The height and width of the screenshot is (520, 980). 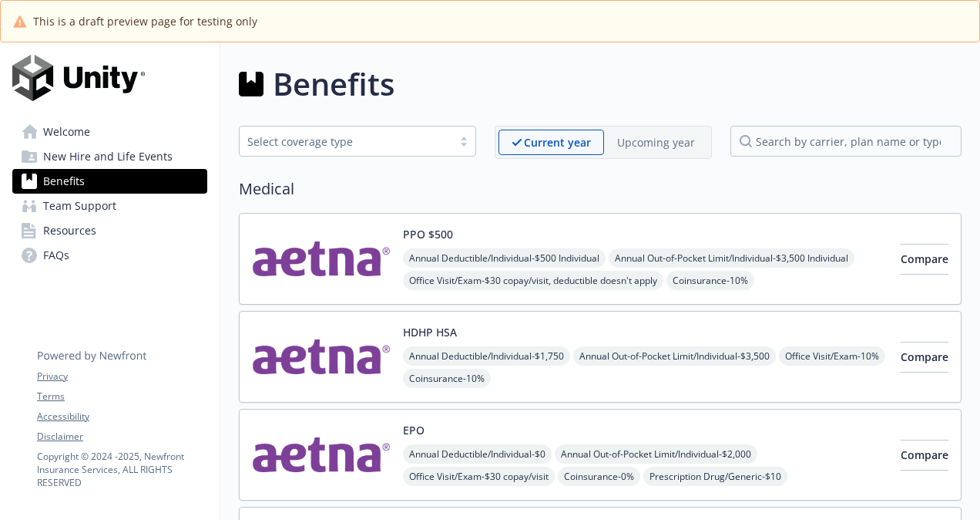 I want to click on a: Resources, so click(x=110, y=230).